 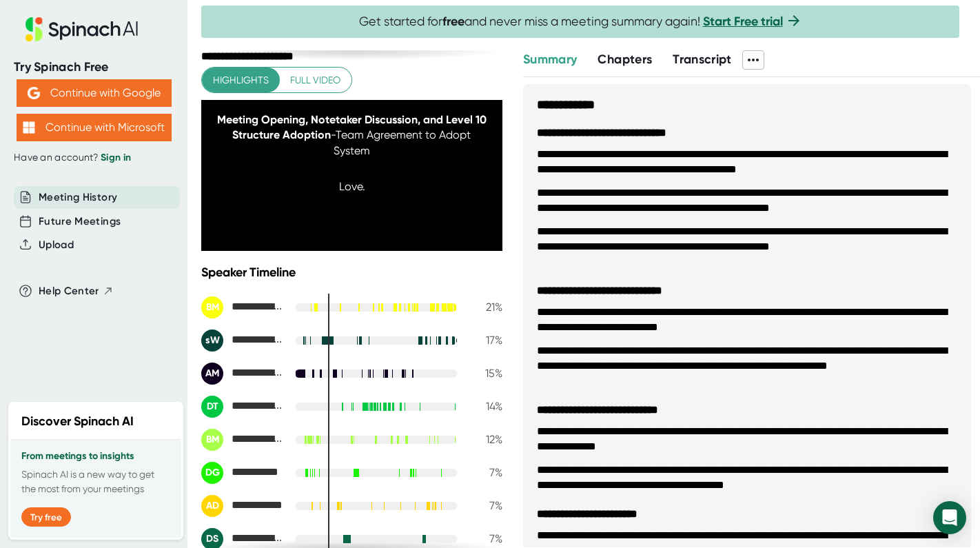 What do you see at coordinates (56, 245) in the screenshot?
I see `span: Upload` at bounding box center [56, 245].